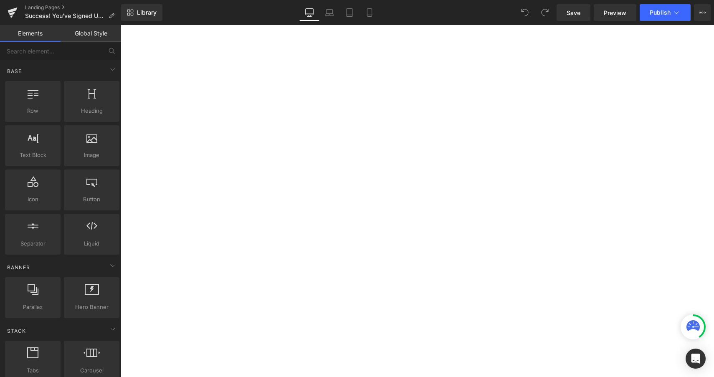  I want to click on span: Banner, so click(18, 267).